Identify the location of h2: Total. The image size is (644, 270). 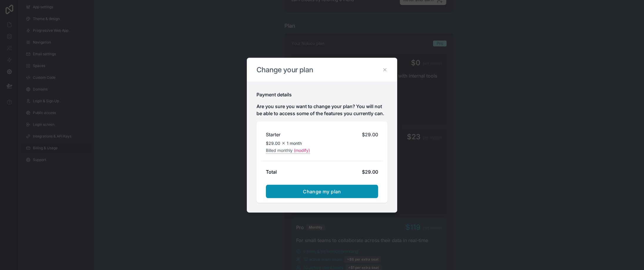
(272, 172).